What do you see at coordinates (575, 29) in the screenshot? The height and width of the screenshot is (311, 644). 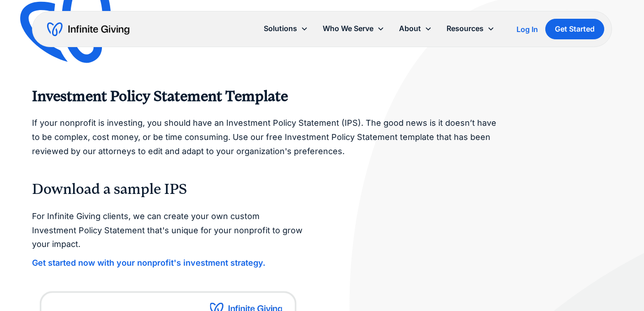 I see `a: Get Started` at bounding box center [575, 29].